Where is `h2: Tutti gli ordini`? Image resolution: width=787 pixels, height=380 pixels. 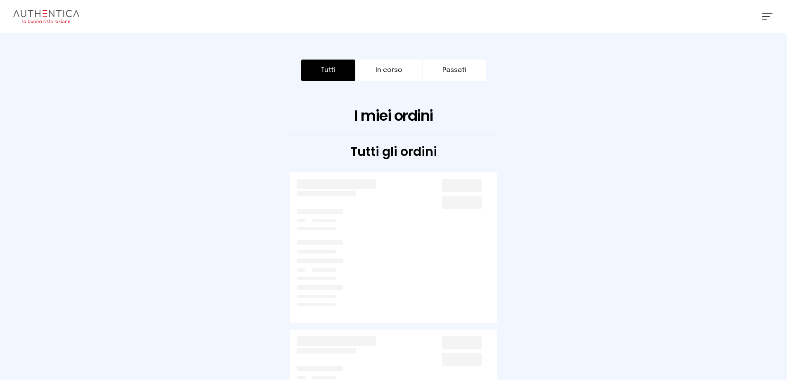
h2: Tutti gli ordini is located at coordinates (394, 152).